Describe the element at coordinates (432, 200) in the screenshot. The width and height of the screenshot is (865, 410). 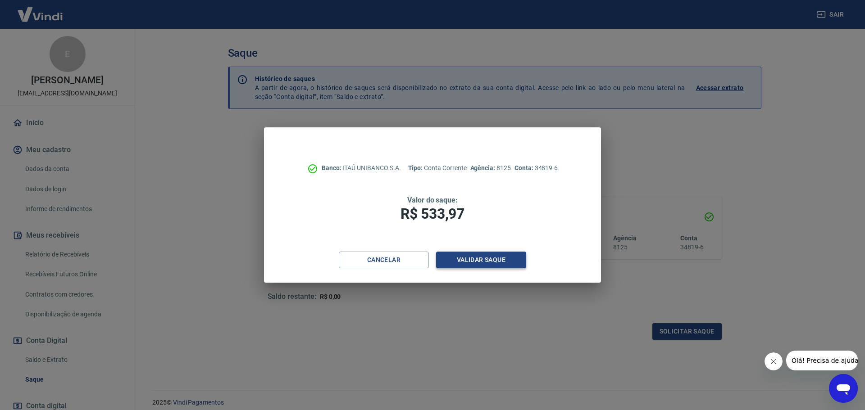
I see `span: Valor do saque:` at that location.